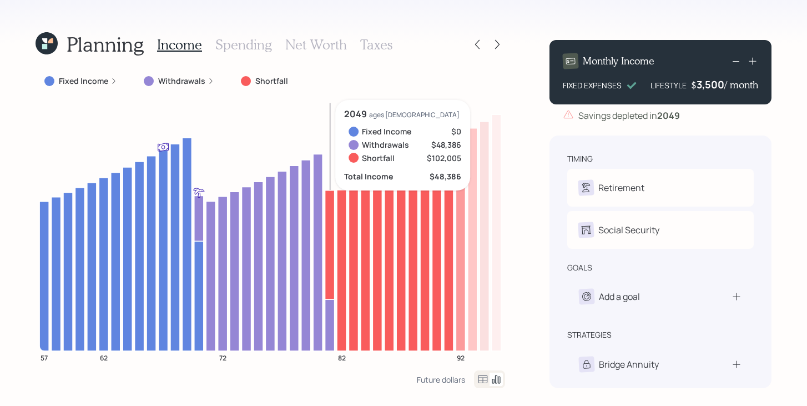 This screenshot has height=406, width=807. I want to click on label: Withdrawals, so click(181, 81).